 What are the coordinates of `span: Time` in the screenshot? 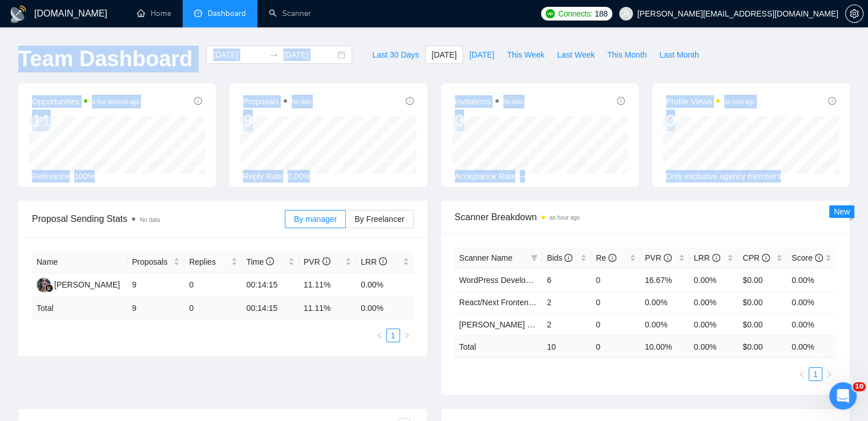 It's located at (260, 262).